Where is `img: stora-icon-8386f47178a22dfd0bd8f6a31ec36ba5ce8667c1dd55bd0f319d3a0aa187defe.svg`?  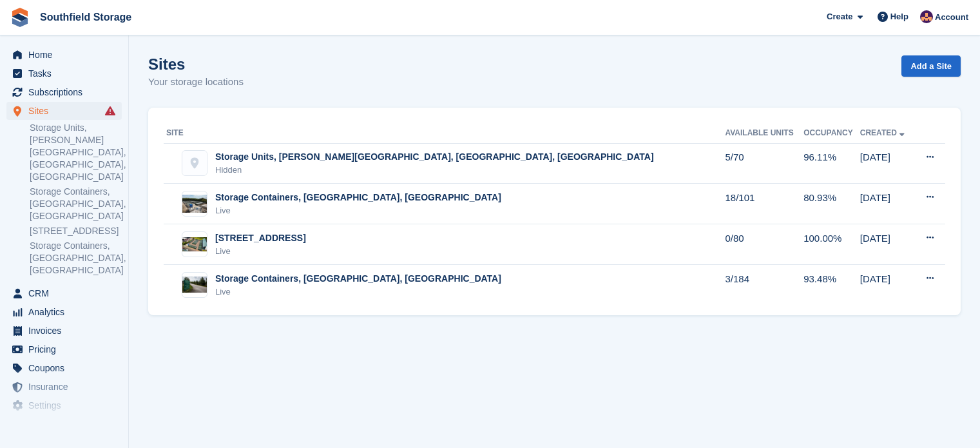 img: stora-icon-8386f47178a22dfd0bd8f6a31ec36ba5ce8667c1dd55bd0f319d3a0aa187defe.svg is located at coordinates (20, 17).